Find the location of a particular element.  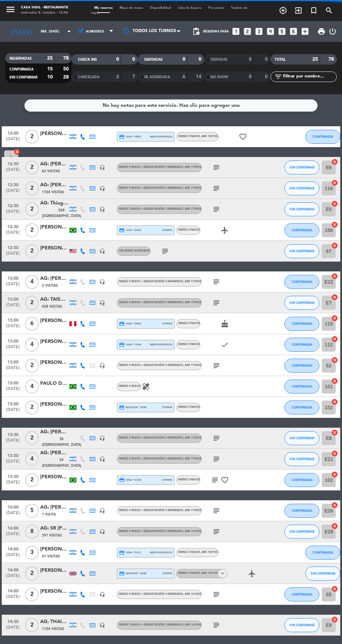

strong: 50 is located at coordinates (67, 69).